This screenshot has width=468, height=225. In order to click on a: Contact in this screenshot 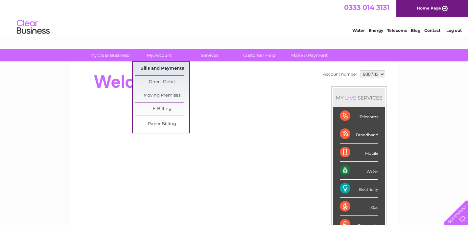, I will do `click(432, 30)`.